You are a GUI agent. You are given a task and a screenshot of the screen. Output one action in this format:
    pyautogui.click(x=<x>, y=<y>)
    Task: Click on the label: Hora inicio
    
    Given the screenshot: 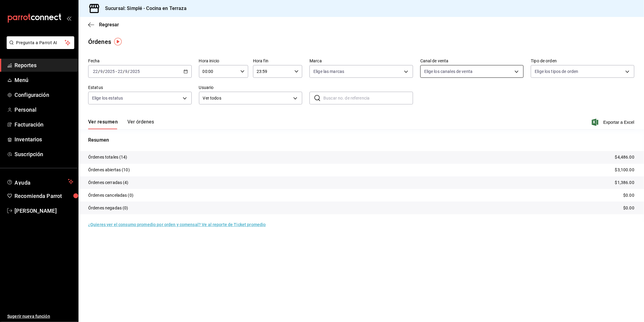 What is the action you would take?
    pyautogui.click(x=224, y=61)
    